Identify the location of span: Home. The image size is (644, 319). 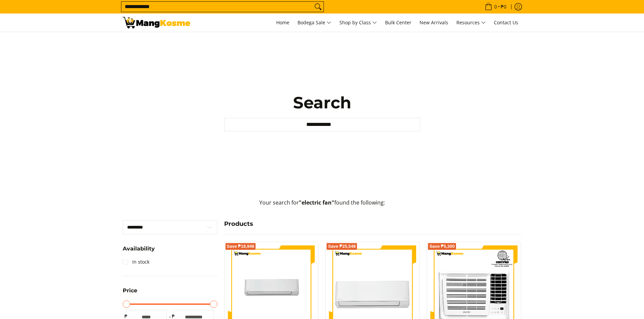
(283, 22).